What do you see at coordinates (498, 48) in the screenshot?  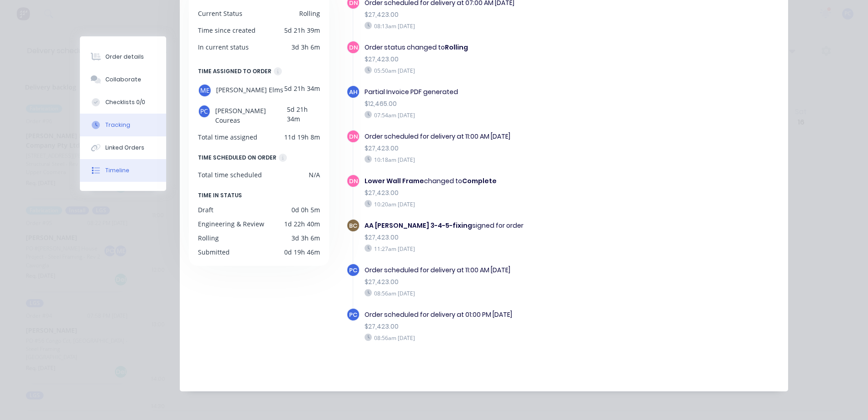 I see `div: Order status changed to` at bounding box center [498, 48].